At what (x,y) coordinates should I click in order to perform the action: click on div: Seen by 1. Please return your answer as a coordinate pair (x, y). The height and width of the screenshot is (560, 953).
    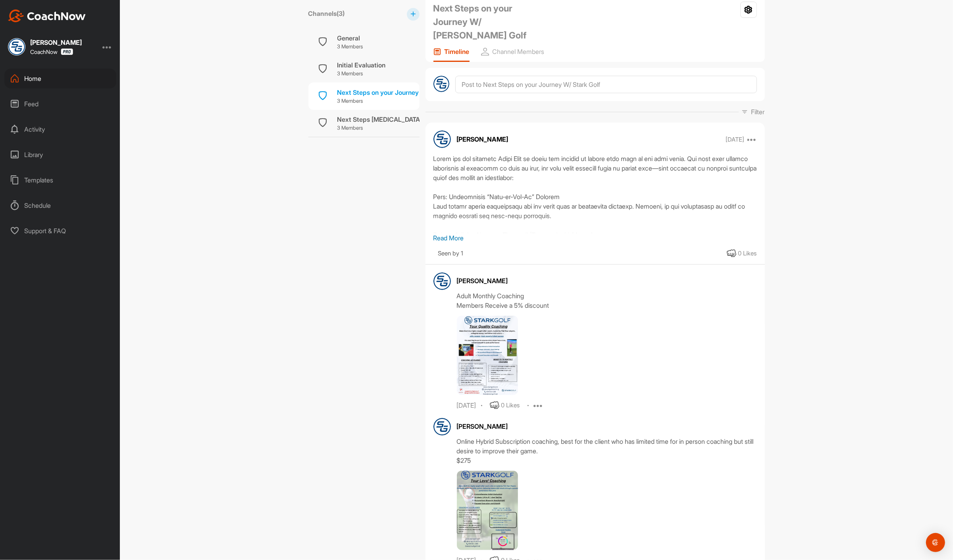
    Looking at the image, I should click on (451, 253).